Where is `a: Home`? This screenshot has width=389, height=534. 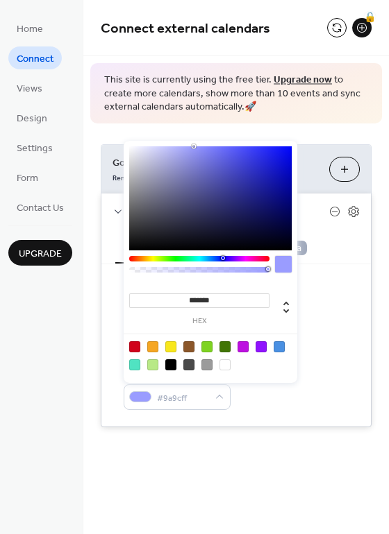 a: Home is located at coordinates (30, 28).